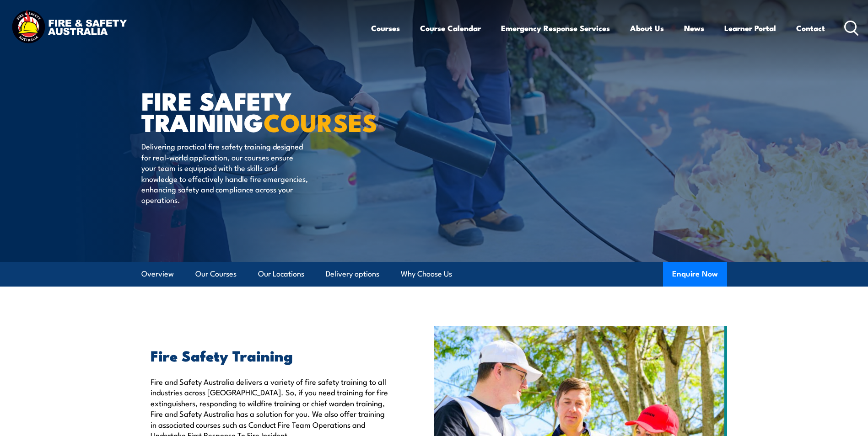  Describe the element at coordinates (647, 28) in the screenshot. I see `a: About Us` at that location.